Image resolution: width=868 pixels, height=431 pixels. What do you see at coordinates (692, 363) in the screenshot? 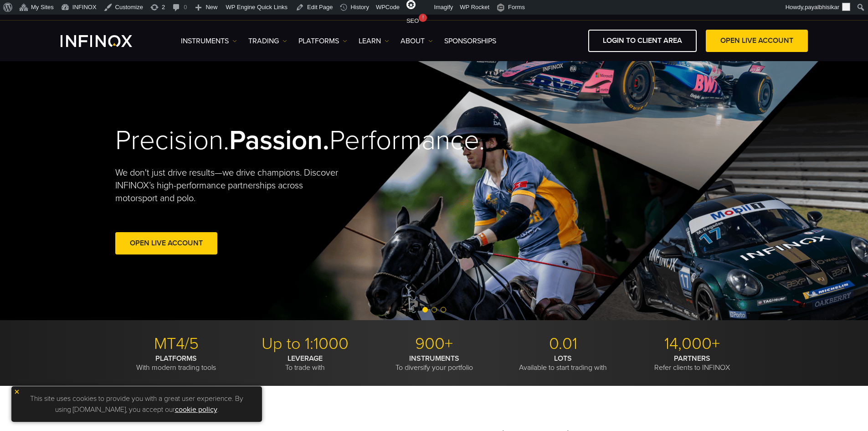
I see `p: Refer clients to INFINOX` at bounding box center [692, 363].